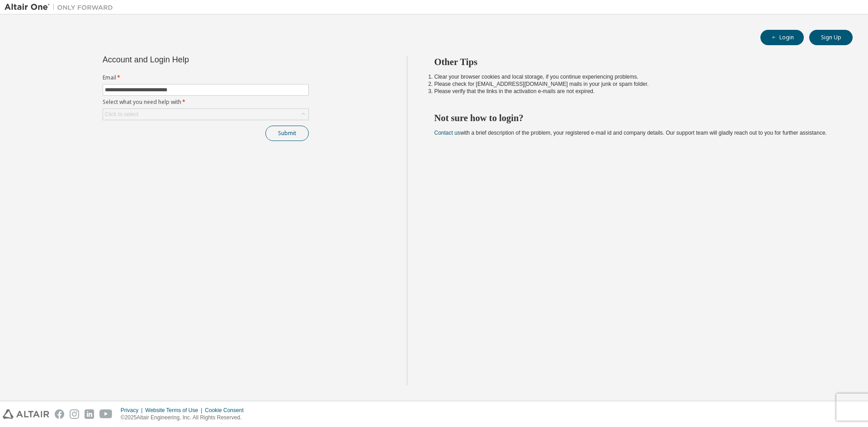 The width and height of the screenshot is (868, 427). I want to click on div: Privacy, so click(133, 410).